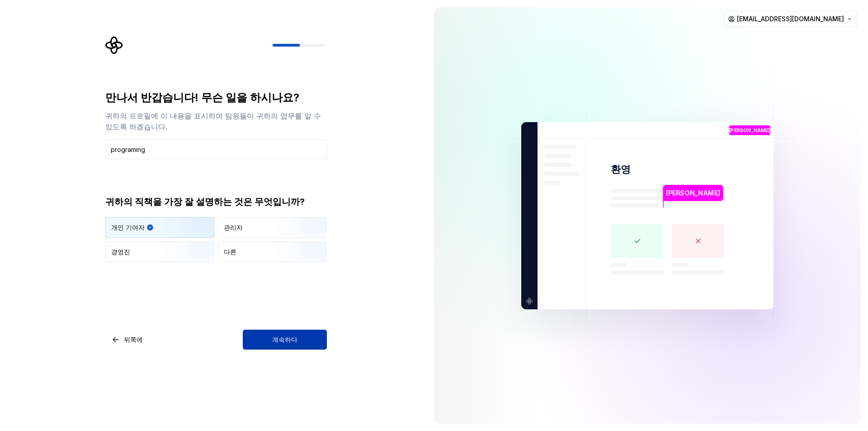 The width and height of the screenshot is (868, 431). Describe the element at coordinates (128, 340) in the screenshot. I see `button: 뒤쪽에` at that location.